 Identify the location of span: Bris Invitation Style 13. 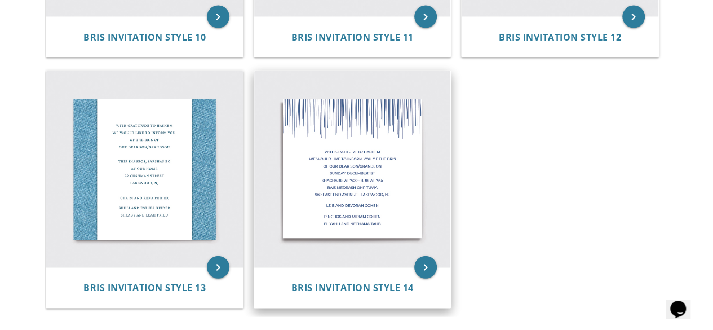
(144, 288).